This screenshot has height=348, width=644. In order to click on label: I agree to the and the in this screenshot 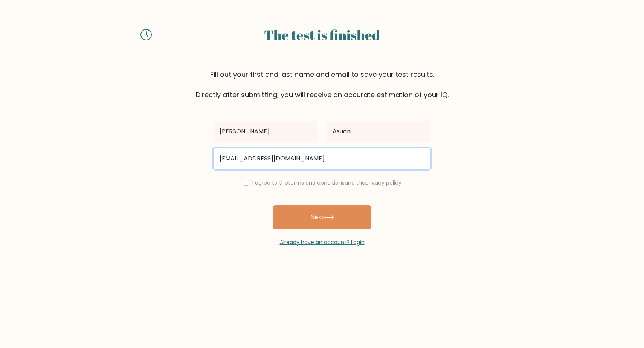, I will do `click(327, 182)`.